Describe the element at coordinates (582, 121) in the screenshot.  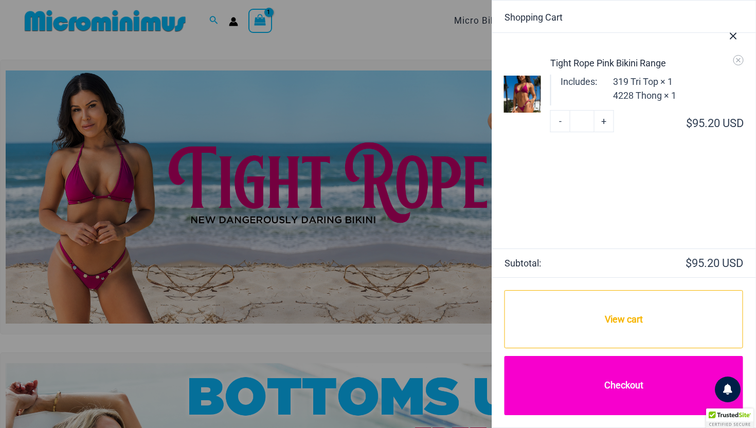
I see `input: Product quantity` at that location.